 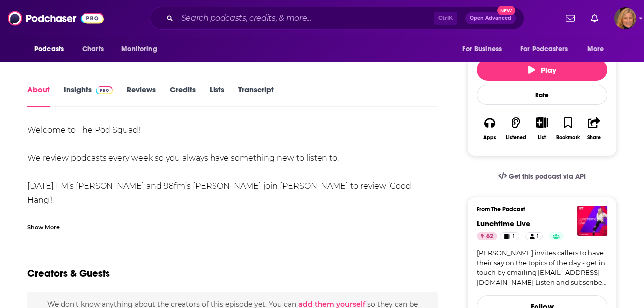 What do you see at coordinates (596, 49) in the screenshot?
I see `span: More` at bounding box center [596, 49].